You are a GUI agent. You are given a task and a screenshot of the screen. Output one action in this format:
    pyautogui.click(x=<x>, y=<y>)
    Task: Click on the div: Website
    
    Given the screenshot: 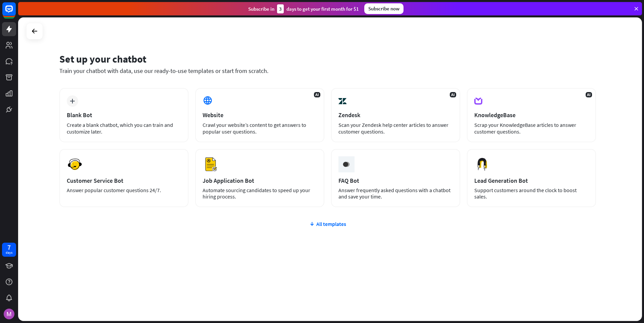 What is the action you would take?
    pyautogui.click(x=260, y=115)
    